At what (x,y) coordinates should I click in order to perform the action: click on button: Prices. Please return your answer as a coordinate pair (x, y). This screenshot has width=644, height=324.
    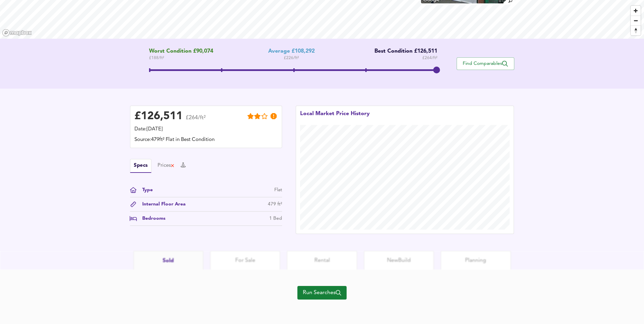
    Looking at the image, I should click on (166, 166).